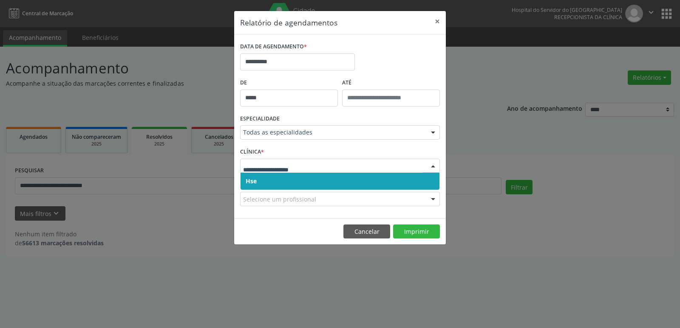 The image size is (680, 328). Describe the element at coordinates (333, 133) in the screenshot. I see `span: Todas as especialidades` at that location.